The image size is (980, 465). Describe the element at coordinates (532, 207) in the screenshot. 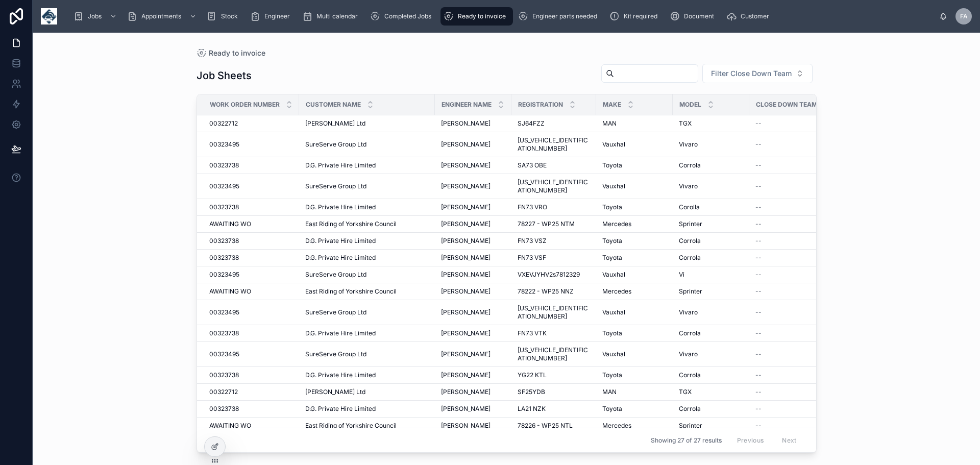

I see `span: FN73 VRO` at that location.